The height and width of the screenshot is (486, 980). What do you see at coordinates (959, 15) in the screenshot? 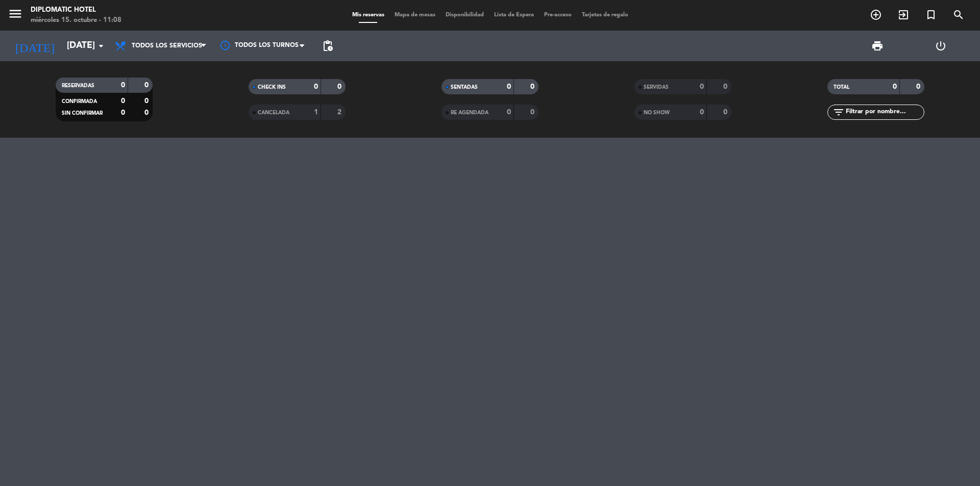
I see `i: search` at bounding box center [959, 15].